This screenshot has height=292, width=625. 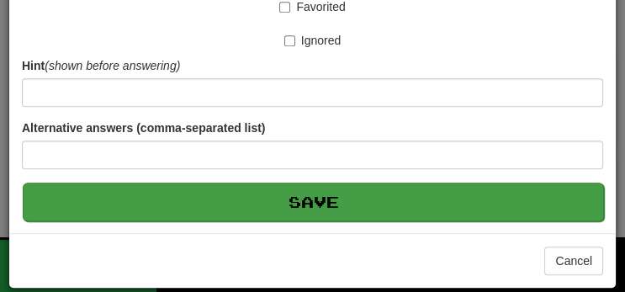 I want to click on label: Hint, so click(x=101, y=66).